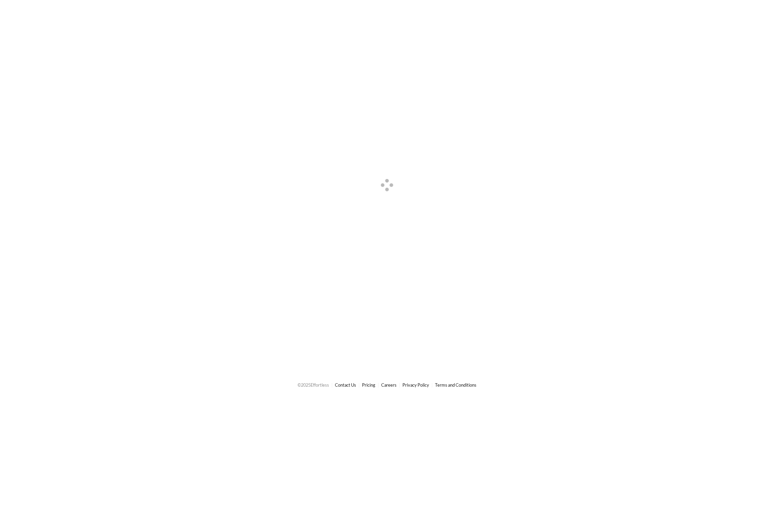 The width and height of the screenshot is (774, 532). What do you see at coordinates (313, 385) in the screenshot?
I see `span: © 2025 Effortless` at bounding box center [313, 385].